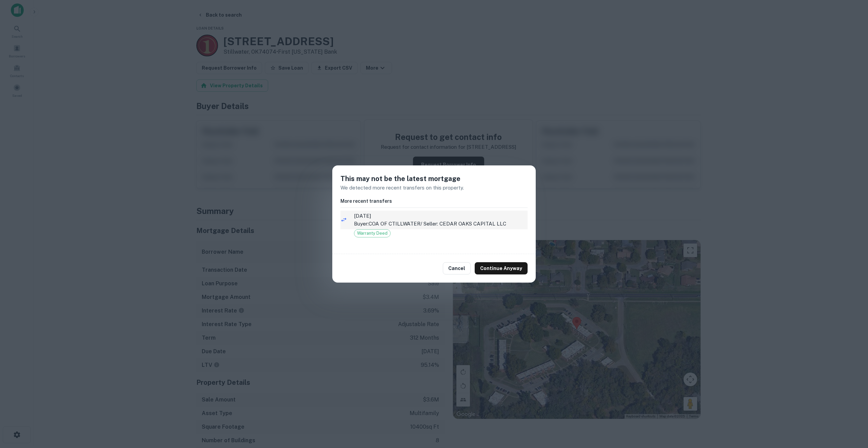 This screenshot has height=448, width=868. Describe the element at coordinates (434, 188) in the screenshot. I see `p: We detected more recent transfers on this property.` at that location.